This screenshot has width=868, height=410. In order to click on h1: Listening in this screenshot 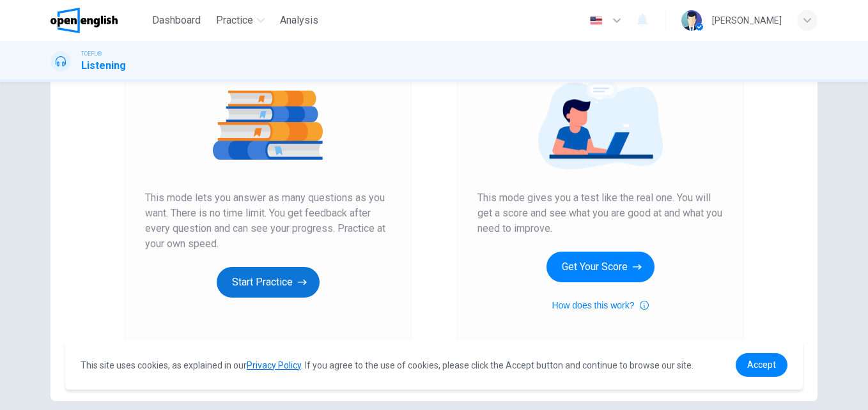, I will do `click(103, 66)`.